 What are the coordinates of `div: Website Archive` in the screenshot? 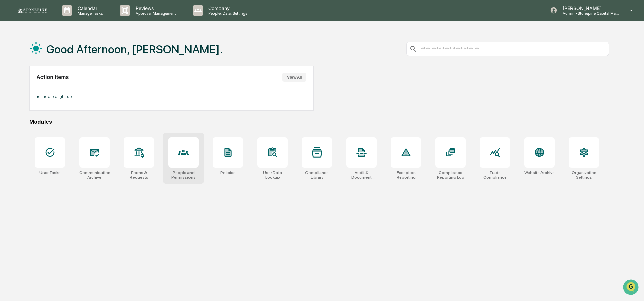 It's located at (539, 173).